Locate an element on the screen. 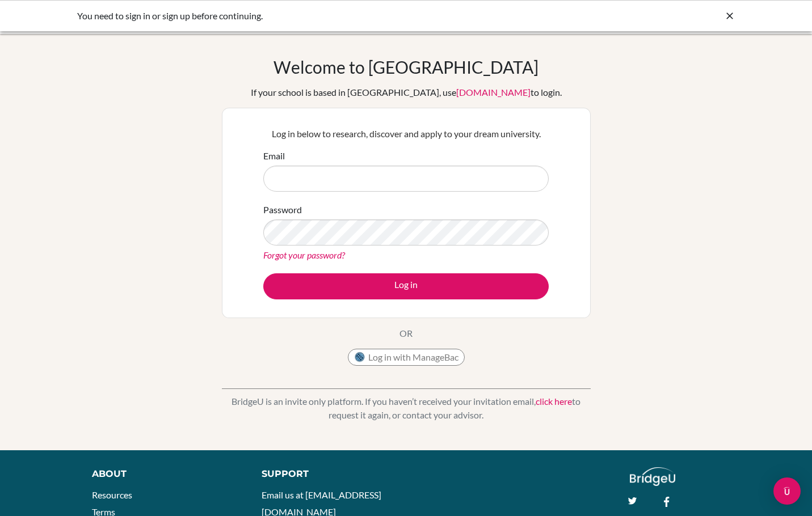 This screenshot has width=812, height=516. label: Password is located at coordinates (283, 210).